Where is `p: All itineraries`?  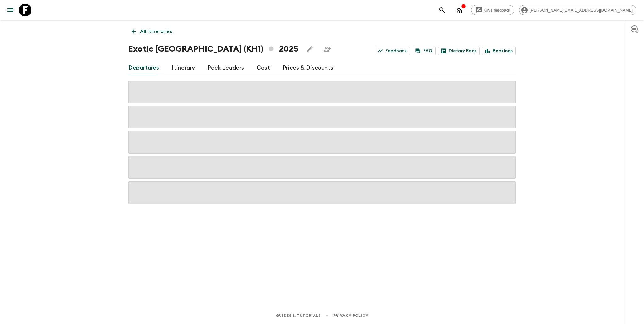 p: All itineraries is located at coordinates (156, 32).